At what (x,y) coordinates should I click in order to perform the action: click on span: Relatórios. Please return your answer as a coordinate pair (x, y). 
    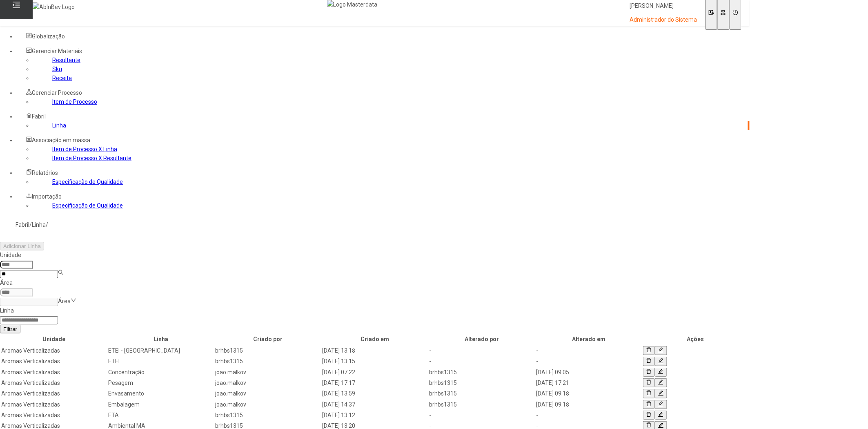
    Looking at the image, I should click on (45, 173).